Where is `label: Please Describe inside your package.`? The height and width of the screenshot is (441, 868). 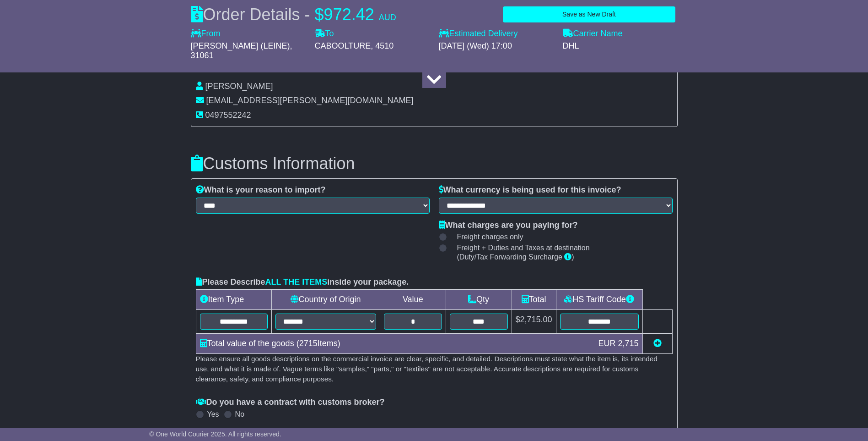
label: Please Describe inside your package. is located at coordinates (303, 282).